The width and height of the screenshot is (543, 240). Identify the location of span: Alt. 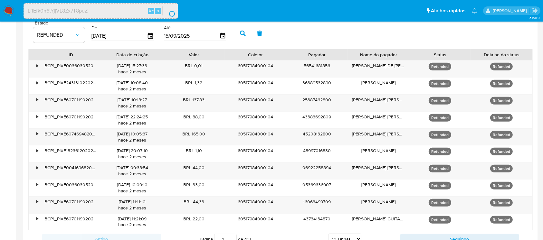
(151, 11).